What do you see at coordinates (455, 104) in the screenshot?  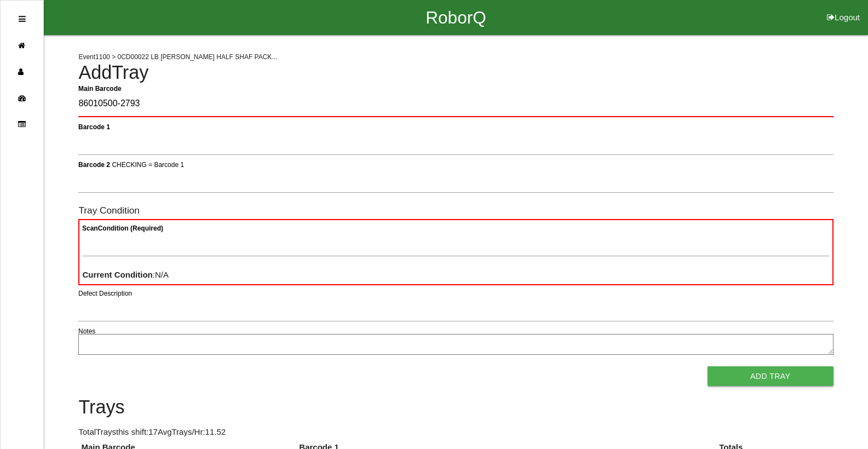 I see `input: Required` at bounding box center [455, 104].